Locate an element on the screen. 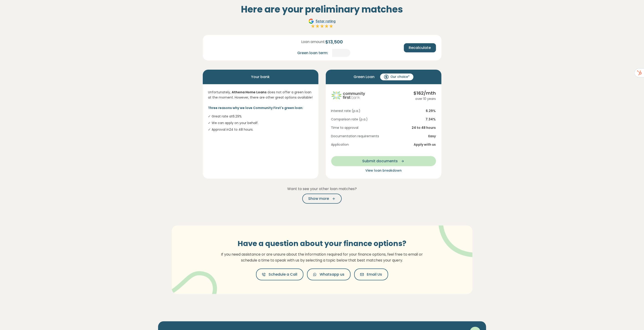 The image size is (644, 330). span: Show more is located at coordinates (319, 199).